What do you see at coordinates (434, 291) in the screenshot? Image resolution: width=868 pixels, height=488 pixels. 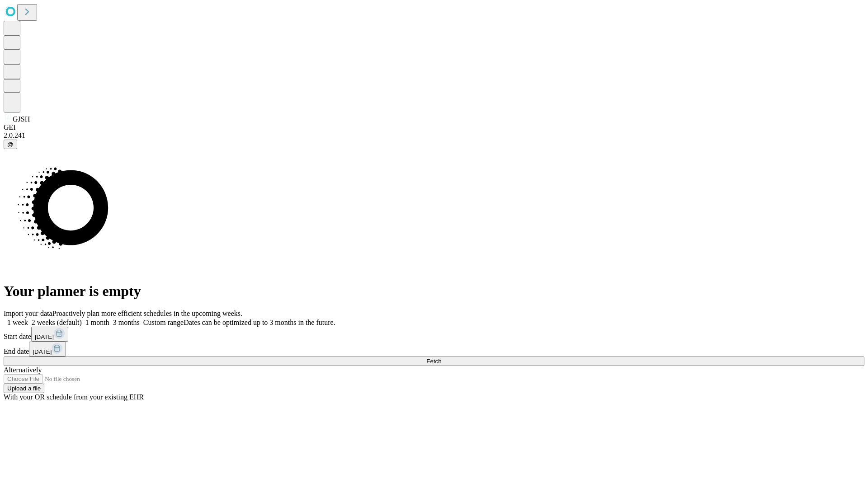 I see `h1: Your planner is empty` at bounding box center [434, 291].